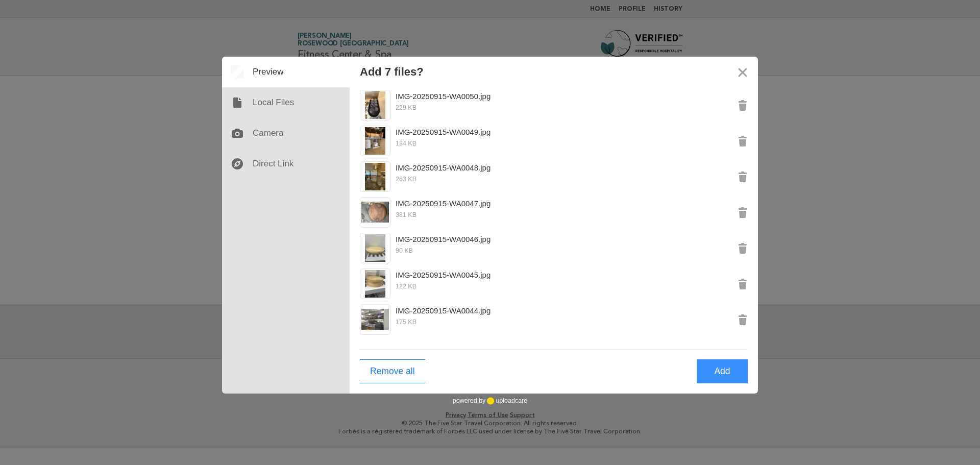  I want to click on img: IMG-20250915-WA0050.jpg, so click(375, 105).